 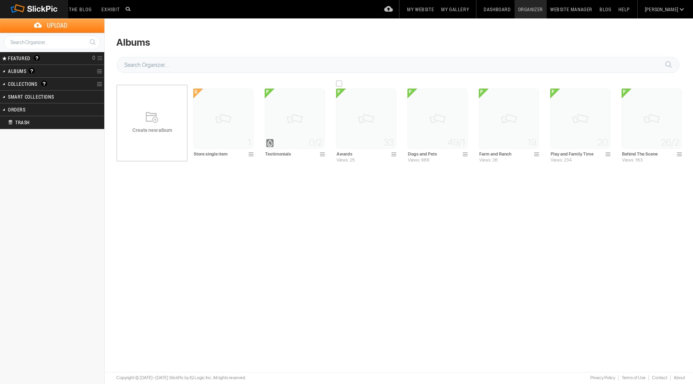 What do you see at coordinates (291, 154) in the screenshot?
I see `input: Testimonials` at bounding box center [291, 154].